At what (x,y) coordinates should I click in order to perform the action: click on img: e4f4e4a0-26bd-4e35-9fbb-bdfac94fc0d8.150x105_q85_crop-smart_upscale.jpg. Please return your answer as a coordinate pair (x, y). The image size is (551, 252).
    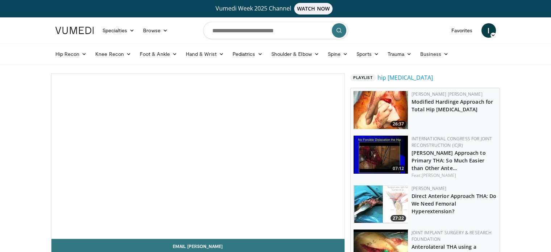
    Looking at the image, I should click on (380, 110).